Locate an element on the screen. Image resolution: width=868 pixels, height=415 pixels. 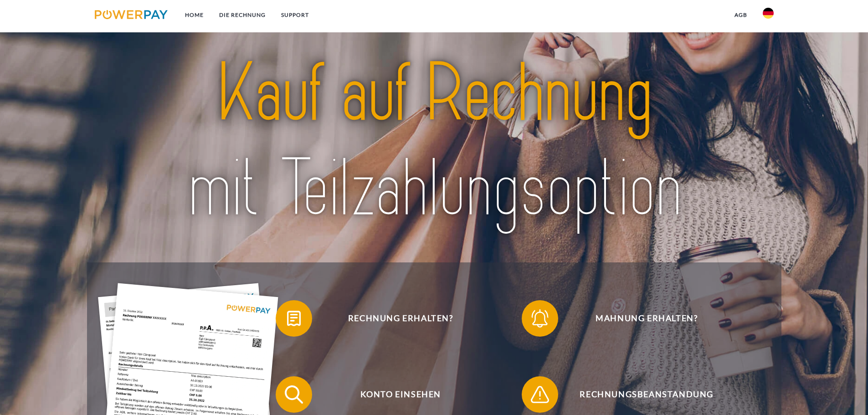
button: Rechnungsbeanstandung is located at coordinates (640, 395).